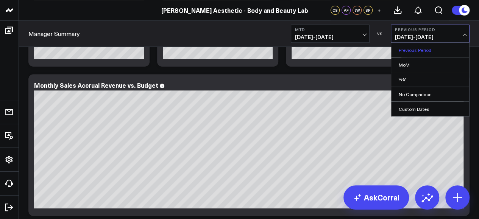 Image resolution: width=479 pixels, height=219 pixels. Describe the element at coordinates (346, 10) in the screenshot. I see `div: AF` at that location.